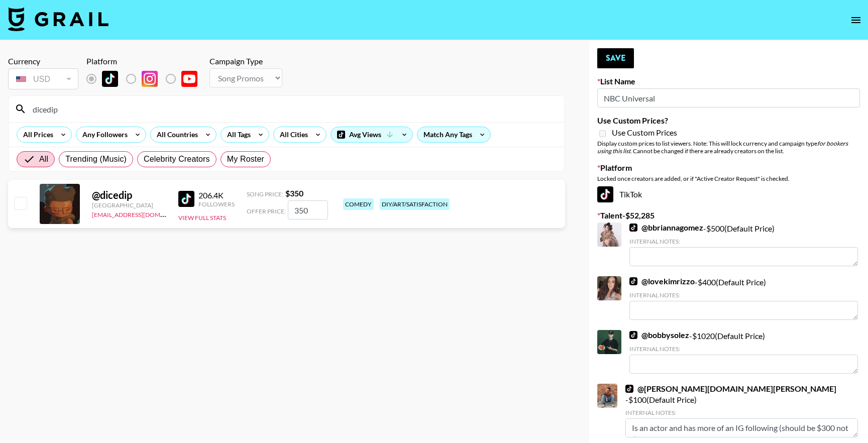 The height and width of the screenshot is (443, 868). What do you see at coordinates (741, 429) in the screenshot?
I see `textarea: Is an actor and has more of an IG following (should be $300 not $100)` at bounding box center [741, 429].